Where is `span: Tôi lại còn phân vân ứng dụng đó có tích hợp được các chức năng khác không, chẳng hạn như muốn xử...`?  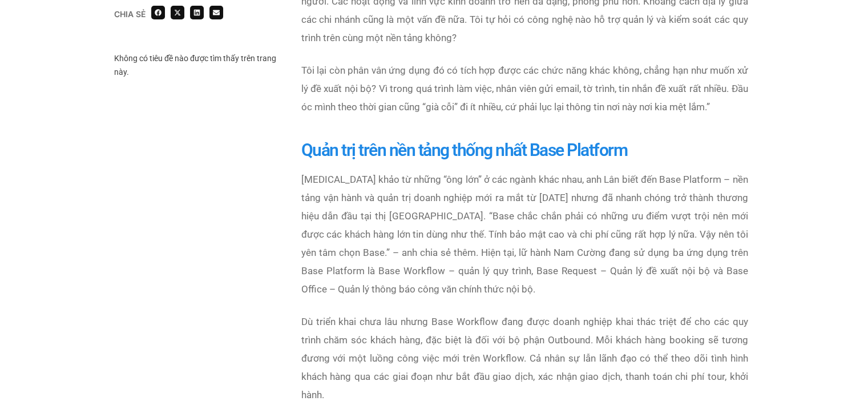 span: Tôi lại còn phân vân ứng dụng đó có tích hợp được các chức năng khác không, chẳng hạn như muốn xử... is located at coordinates (524, 89).